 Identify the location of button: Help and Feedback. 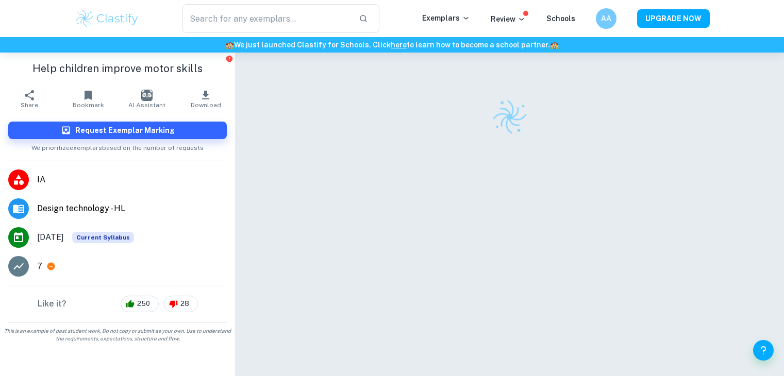
(763, 350).